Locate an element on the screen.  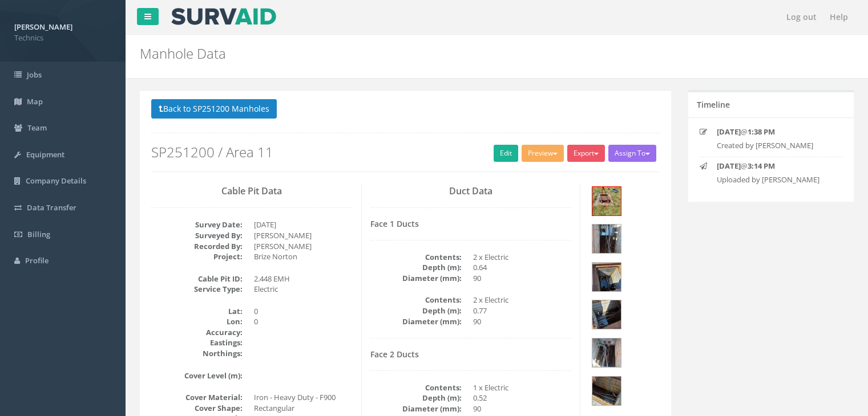
dd: 2.448 EMH is located at coordinates (303, 279).